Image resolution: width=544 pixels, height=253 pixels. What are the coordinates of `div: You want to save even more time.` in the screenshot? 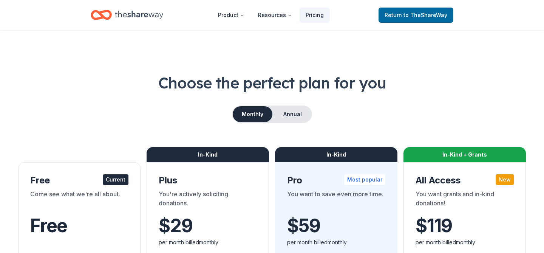 It's located at (336, 200).